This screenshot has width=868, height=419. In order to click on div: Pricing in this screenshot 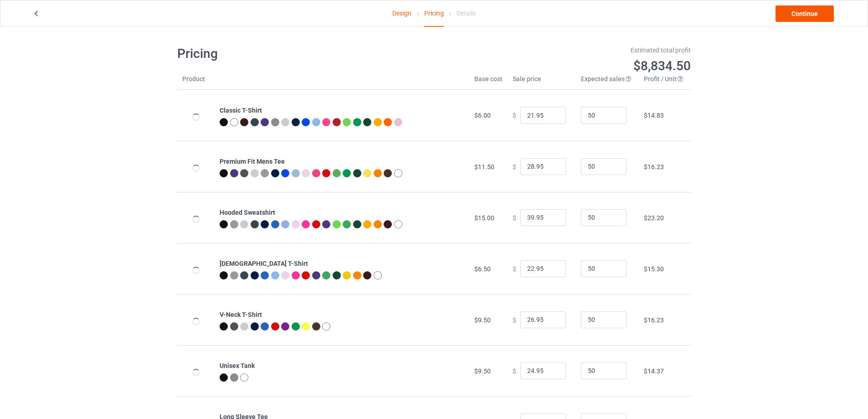, I will do `click(434, 14)`.